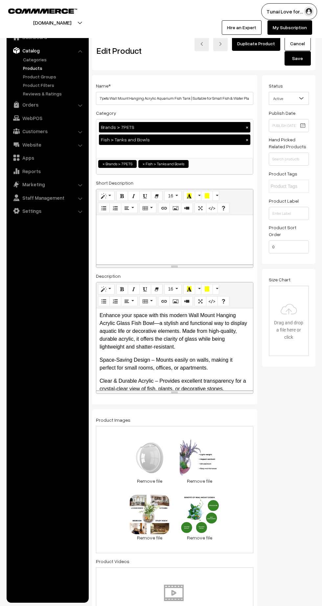 The height and width of the screenshot is (606, 322). I want to click on div: Fish > Tanks and Bowls, so click(174, 140).